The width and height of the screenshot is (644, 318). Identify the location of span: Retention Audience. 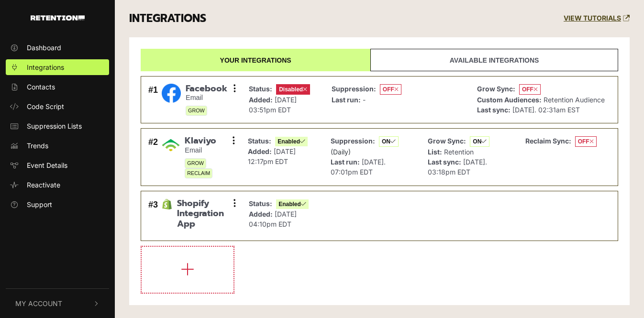
(574, 99).